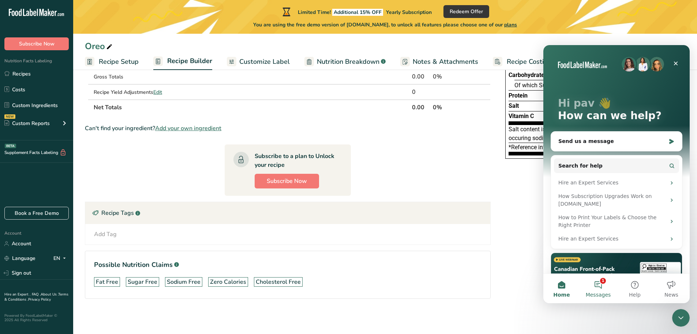  What do you see at coordinates (514, 105) in the screenshot?
I see `span: Salt` at bounding box center [514, 105].